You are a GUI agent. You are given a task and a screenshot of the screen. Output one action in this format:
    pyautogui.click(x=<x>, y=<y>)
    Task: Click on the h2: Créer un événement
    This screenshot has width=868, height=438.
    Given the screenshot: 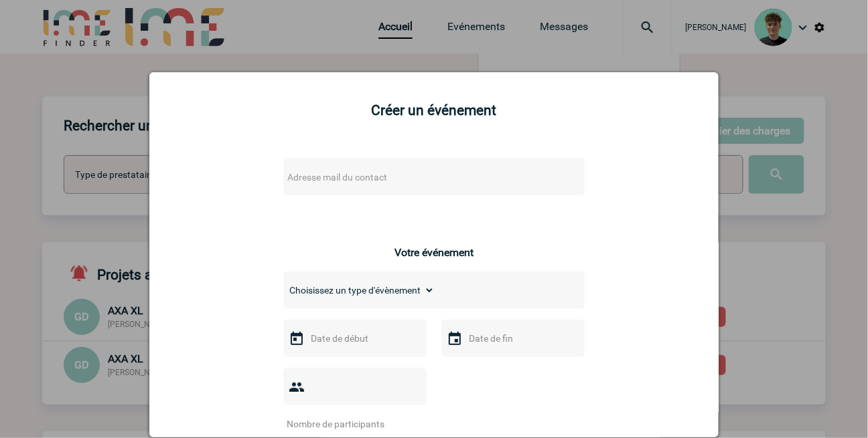 What is the action you would take?
    pyautogui.click(x=434, y=110)
    